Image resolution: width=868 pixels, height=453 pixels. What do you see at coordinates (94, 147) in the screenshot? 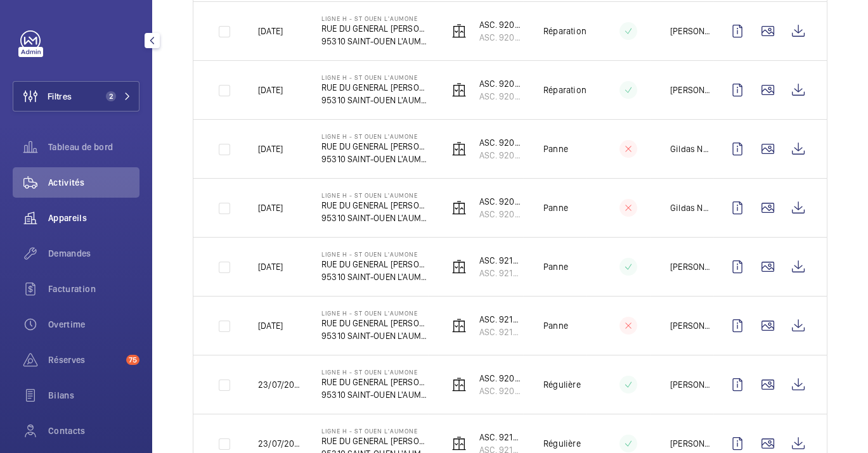
I see `span: Tableau de bord` at bounding box center [94, 147].